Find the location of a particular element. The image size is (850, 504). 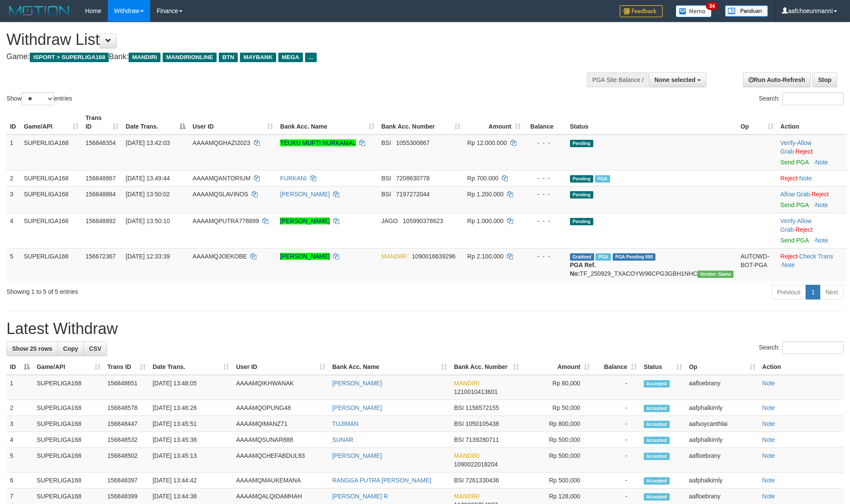

th: Status is located at coordinates (652, 122).